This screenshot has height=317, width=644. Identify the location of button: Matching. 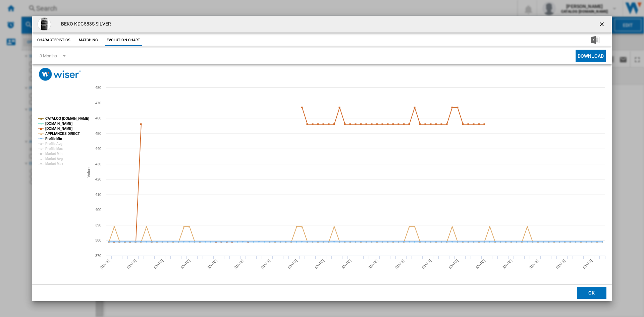
(89, 40).